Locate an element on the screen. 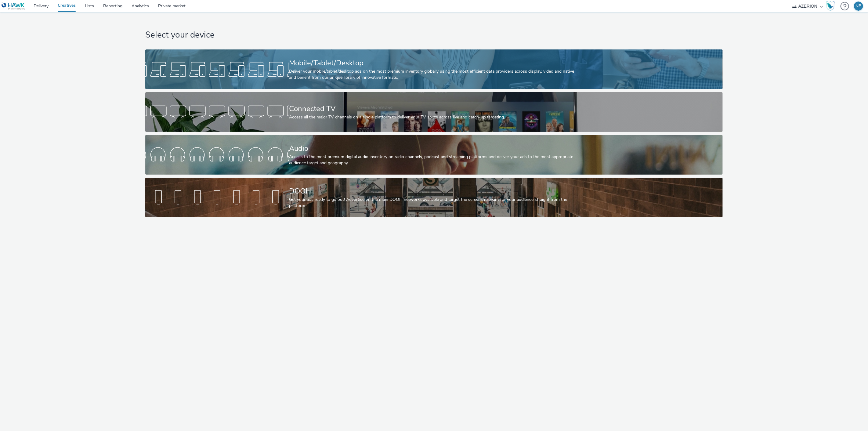 The width and height of the screenshot is (868, 431). div: DOOH is located at coordinates (433, 191).